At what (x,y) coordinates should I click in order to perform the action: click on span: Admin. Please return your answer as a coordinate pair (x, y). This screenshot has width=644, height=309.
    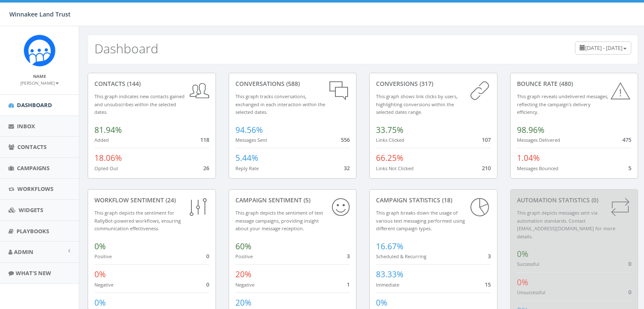
    Looking at the image, I should click on (23, 252).